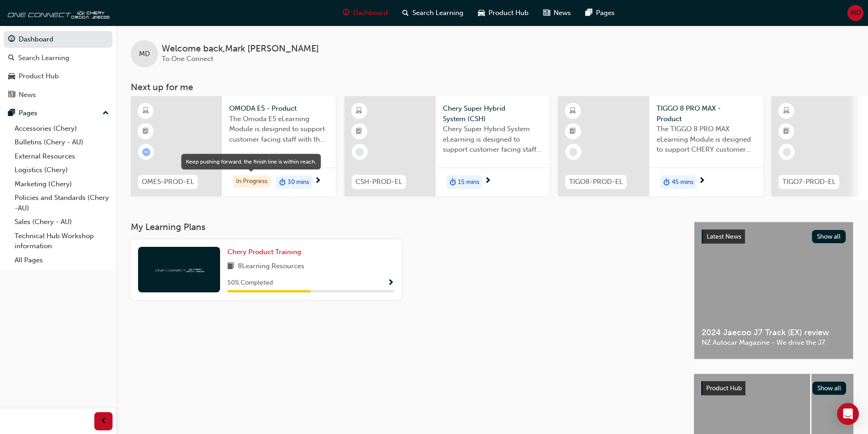 The image size is (868, 434). Describe the element at coordinates (503, 13) in the screenshot. I see `a: car-iconProduct Hub` at that location.